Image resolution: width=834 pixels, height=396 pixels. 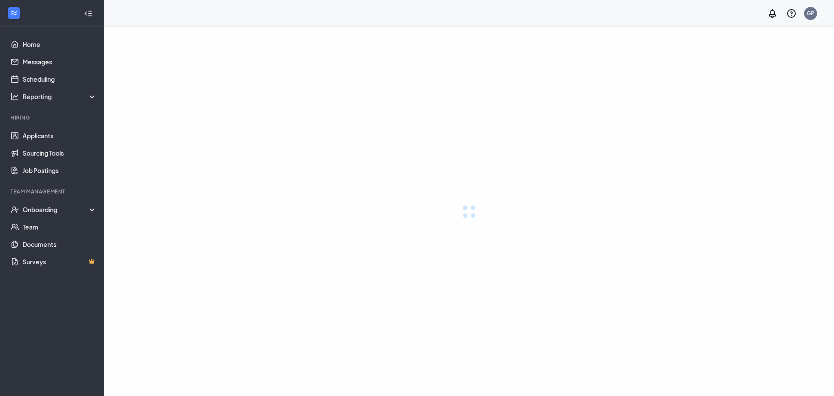 What do you see at coordinates (59, 62) in the screenshot?
I see `a: Messages` at bounding box center [59, 62].